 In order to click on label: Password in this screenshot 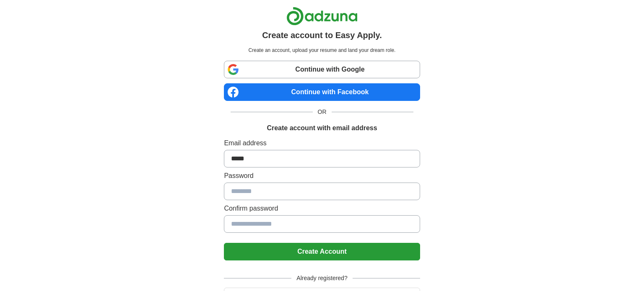, I will do `click(321, 176)`.